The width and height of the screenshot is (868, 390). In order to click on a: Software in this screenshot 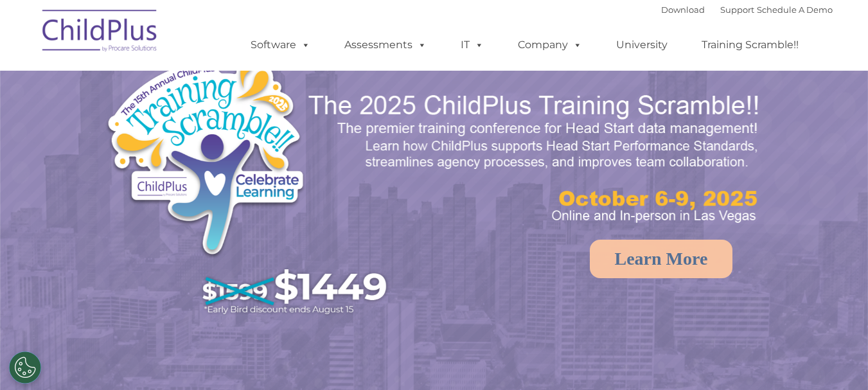, I will do `click(280, 45)`.